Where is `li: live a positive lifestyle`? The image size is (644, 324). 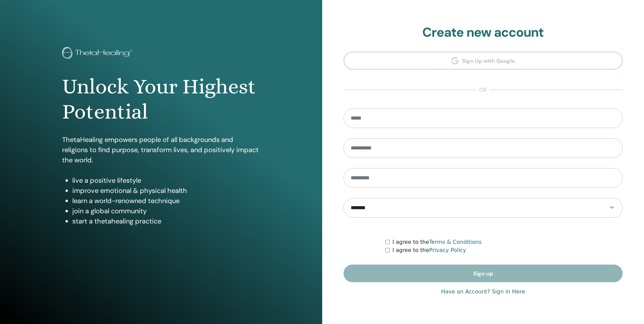 li: live a positive lifestyle is located at coordinates (166, 180).